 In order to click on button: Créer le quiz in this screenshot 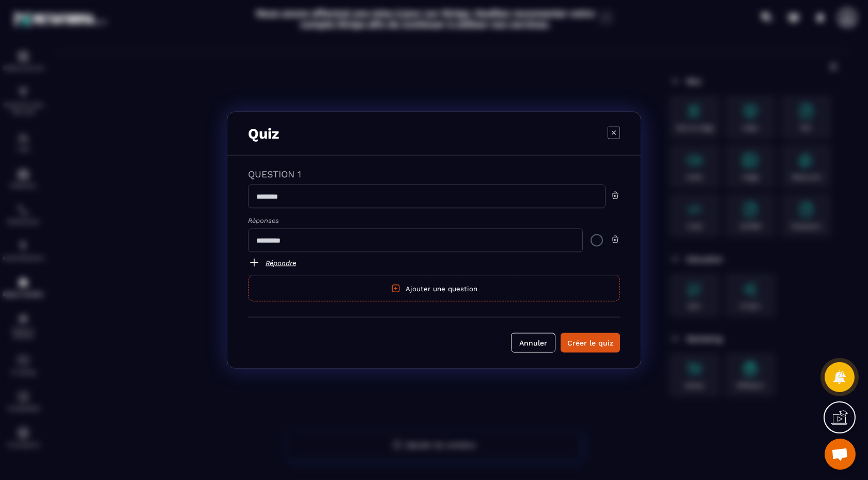, I will do `click(590, 343)`.